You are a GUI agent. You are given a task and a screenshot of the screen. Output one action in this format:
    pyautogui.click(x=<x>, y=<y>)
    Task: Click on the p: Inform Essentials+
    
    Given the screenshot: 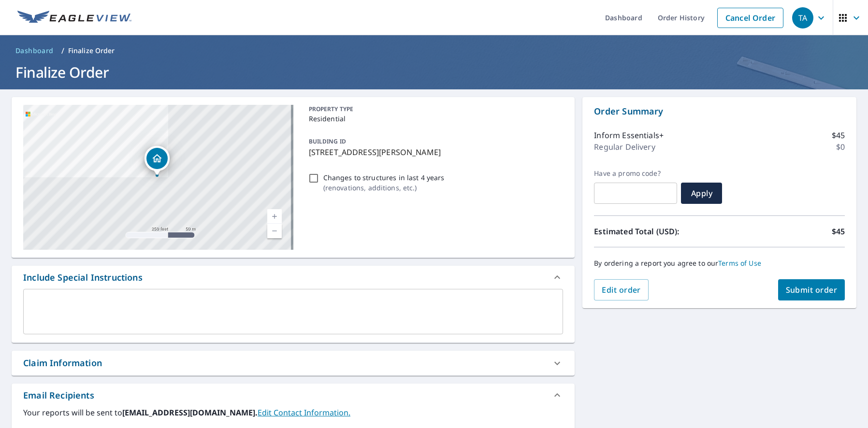 What is the action you would take?
    pyautogui.click(x=628, y=135)
    